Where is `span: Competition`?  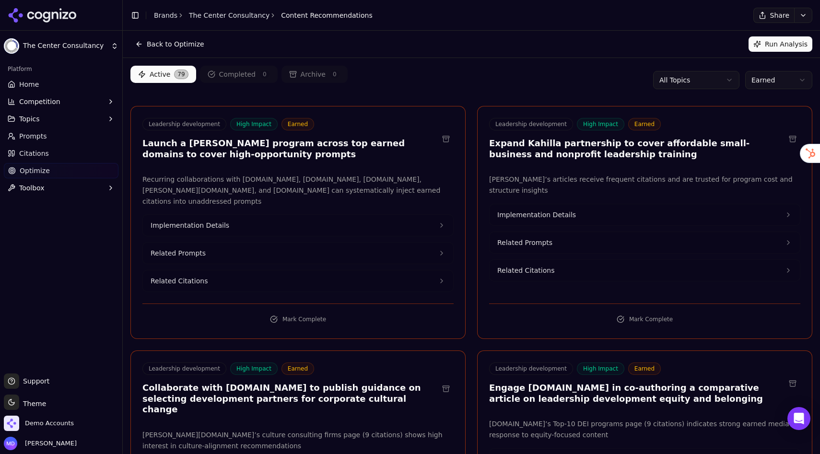 span: Competition is located at coordinates (40, 102).